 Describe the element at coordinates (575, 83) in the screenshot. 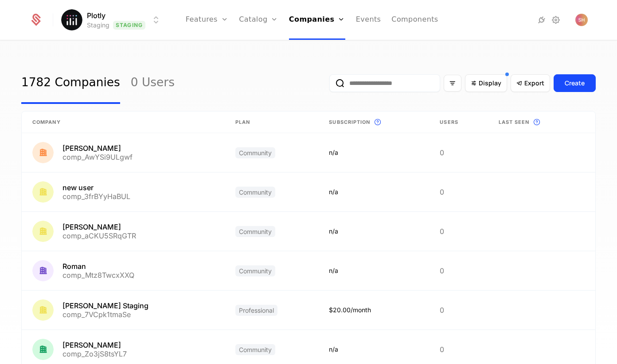

I see `button: Create` at that location.